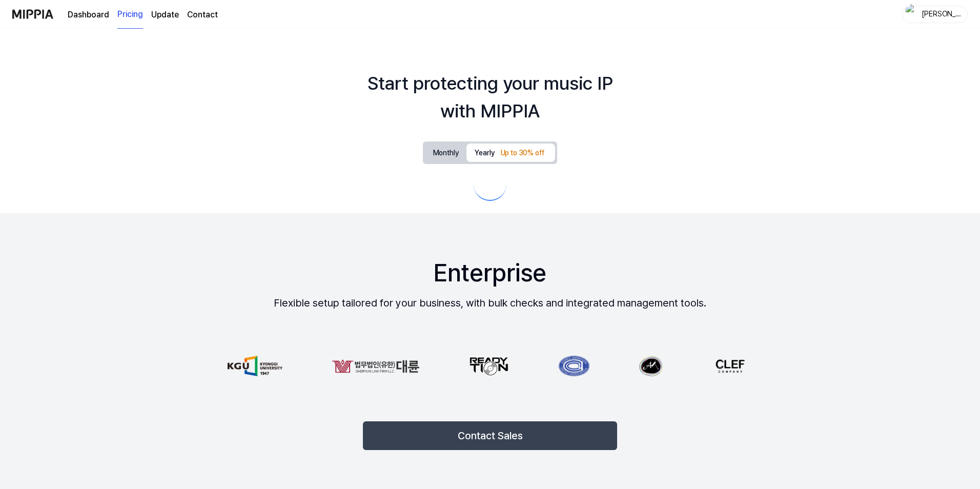 This screenshot has height=489, width=980. What do you see at coordinates (375, 366) in the screenshot?
I see `img: partner-logo-1` at bounding box center [375, 366].